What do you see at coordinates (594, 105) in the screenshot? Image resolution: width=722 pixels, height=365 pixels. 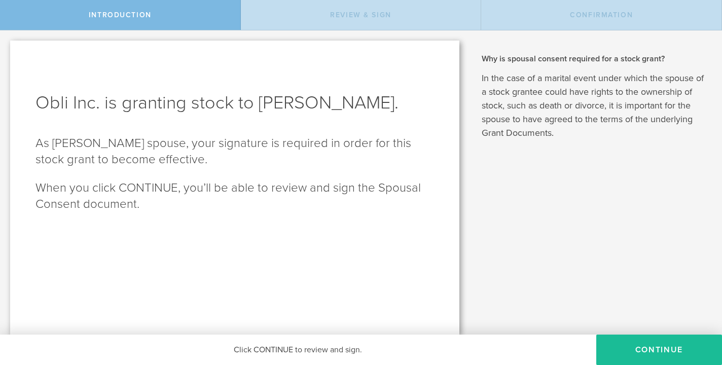 I see `p: In the case of a marital event under which the spouse of a stock grantee could have rights to the...` at bounding box center [594, 105].